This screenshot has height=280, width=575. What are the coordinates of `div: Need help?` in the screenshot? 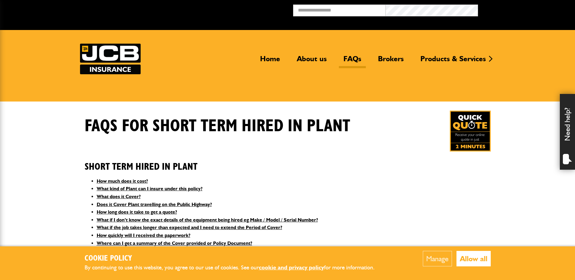 It's located at (568, 132).